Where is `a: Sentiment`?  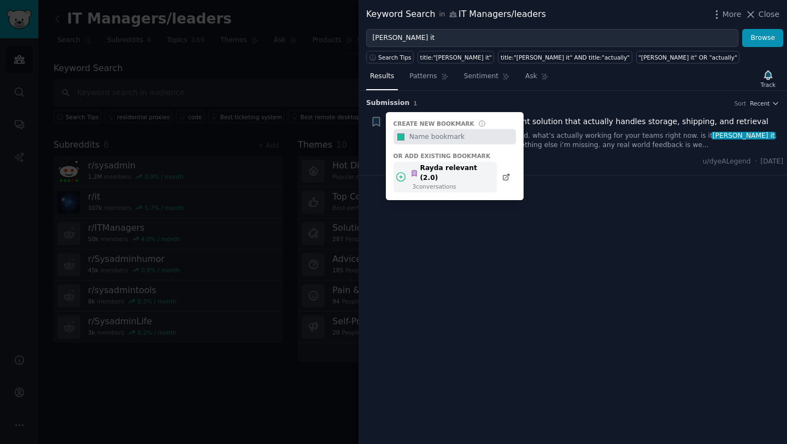
a: Sentiment is located at coordinates (487, 79).